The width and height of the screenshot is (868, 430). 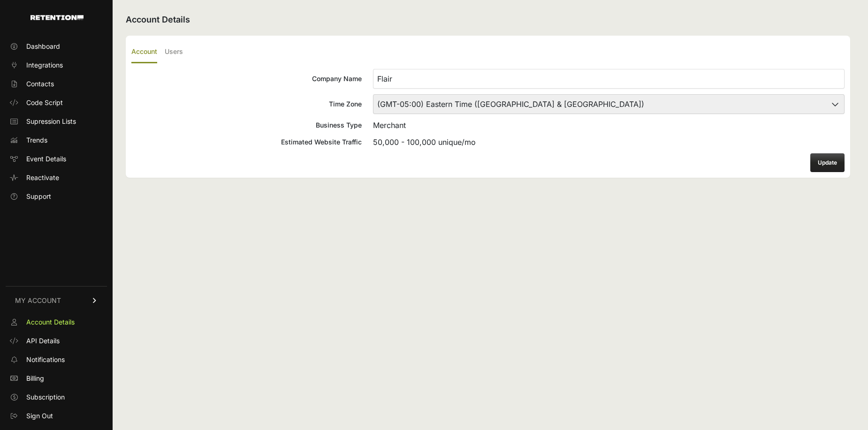 I want to click on a: MY ACCOUNT, so click(x=57, y=300).